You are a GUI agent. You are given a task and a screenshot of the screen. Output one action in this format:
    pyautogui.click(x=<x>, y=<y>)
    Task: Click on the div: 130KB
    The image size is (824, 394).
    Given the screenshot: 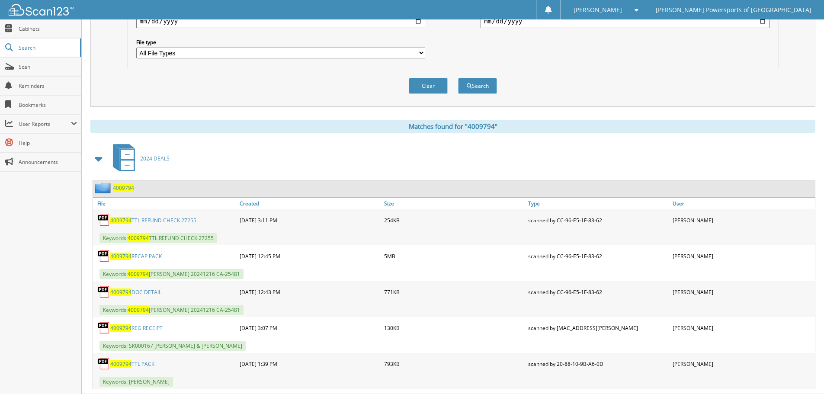 What is the action you would take?
    pyautogui.click(x=454, y=328)
    